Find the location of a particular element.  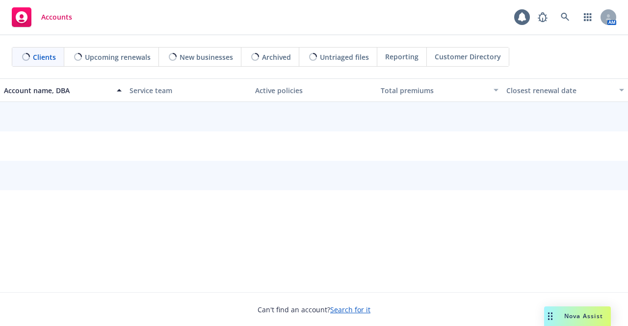

div: Closest renewal date is located at coordinates (560, 90).